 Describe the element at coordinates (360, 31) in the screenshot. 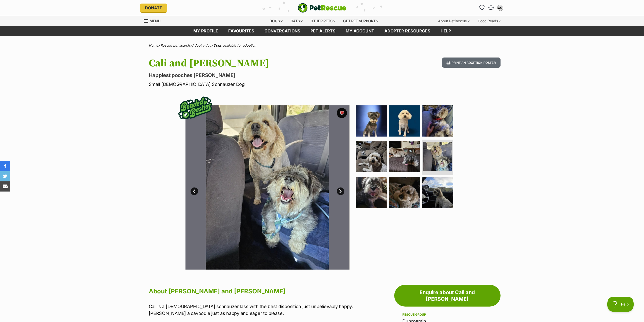

I see `a: My account` at that location.